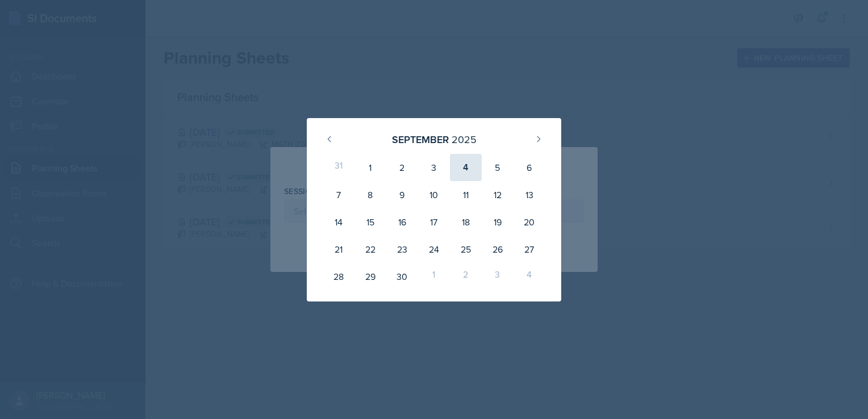 The width and height of the screenshot is (868, 419). Describe the element at coordinates (529, 168) in the screenshot. I see `div: 6` at that location.